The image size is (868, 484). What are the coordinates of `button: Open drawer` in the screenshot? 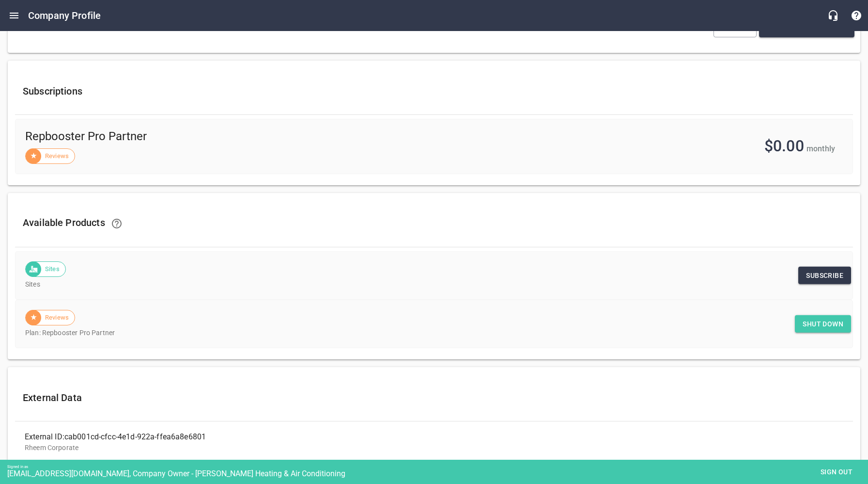 It's located at (14, 16).